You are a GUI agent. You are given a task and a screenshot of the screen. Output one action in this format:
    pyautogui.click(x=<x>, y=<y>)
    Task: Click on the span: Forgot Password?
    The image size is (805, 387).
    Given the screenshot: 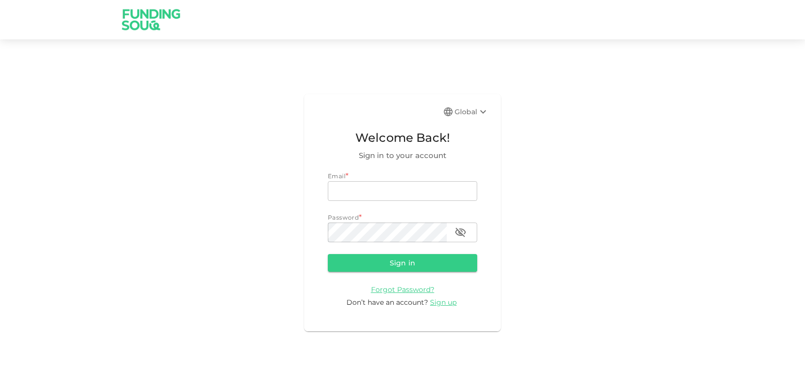 What is the action you would take?
    pyautogui.click(x=403, y=289)
    